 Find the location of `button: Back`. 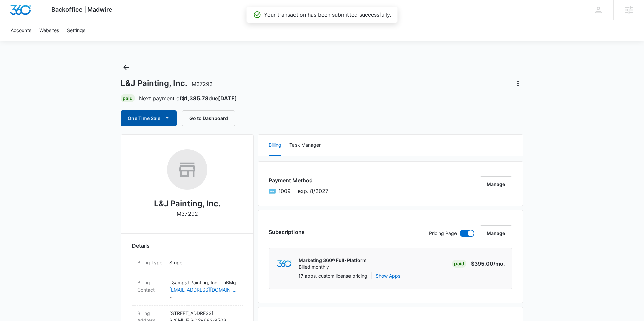

button: Back is located at coordinates (126, 67).